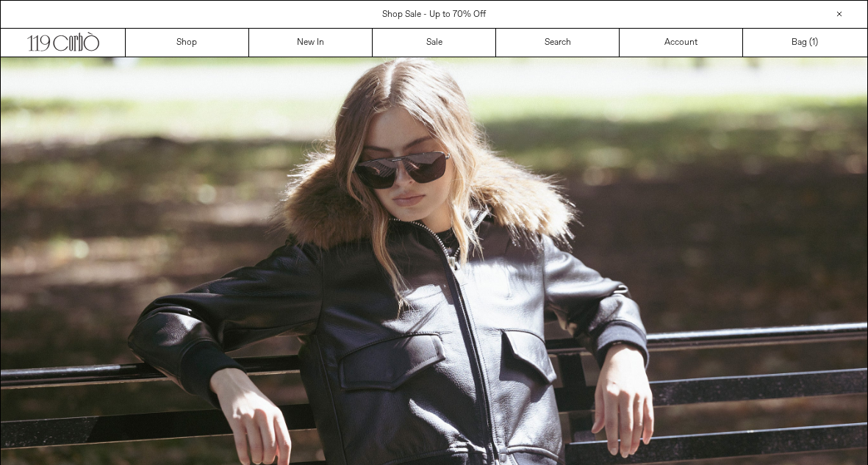  I want to click on a: Account, so click(681, 43).